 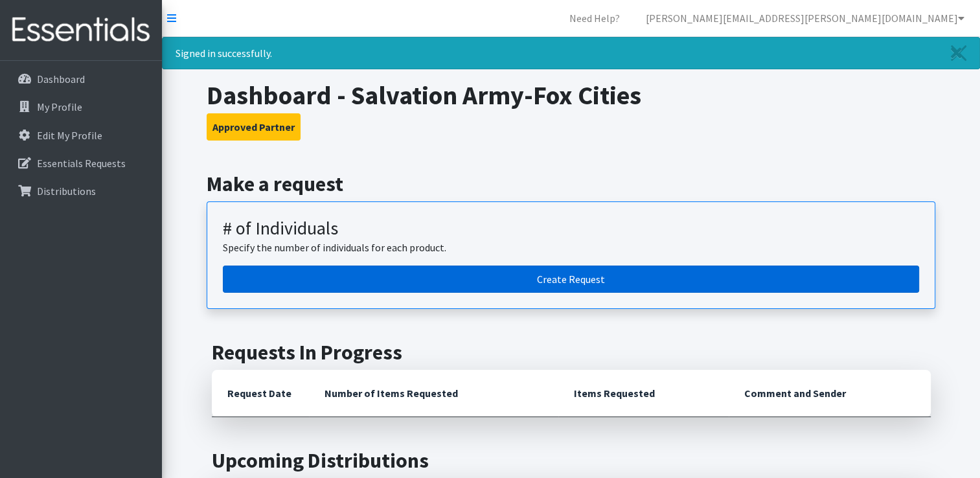 What do you see at coordinates (61, 79) in the screenshot?
I see `p: Dashboard` at bounding box center [61, 79].